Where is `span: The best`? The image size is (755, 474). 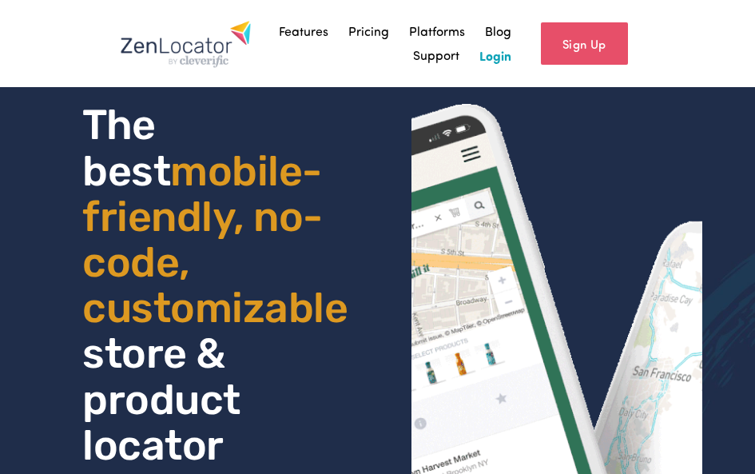 span: The best is located at coordinates (126, 147).